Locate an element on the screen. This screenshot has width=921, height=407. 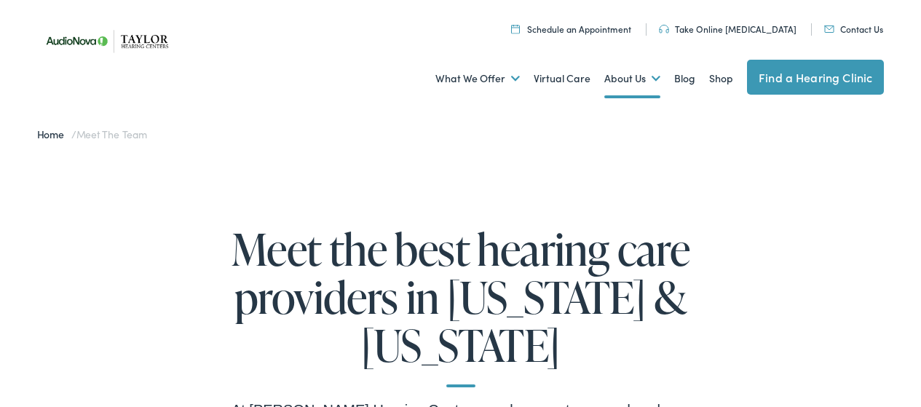
a: Shop is located at coordinates (720, 79).